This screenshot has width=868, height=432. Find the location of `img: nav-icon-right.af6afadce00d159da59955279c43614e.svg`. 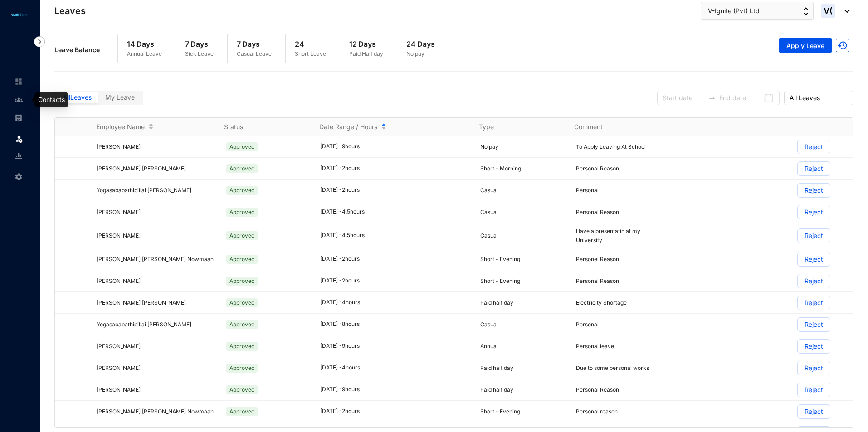

img: nav-icon-right.af6afadce00d159da59955279c43614e.svg is located at coordinates (39, 42).